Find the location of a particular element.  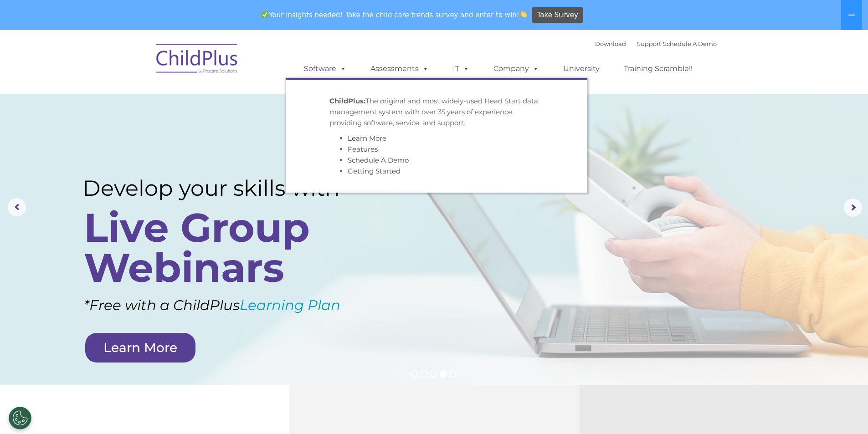

a: Assessments is located at coordinates (399, 69).